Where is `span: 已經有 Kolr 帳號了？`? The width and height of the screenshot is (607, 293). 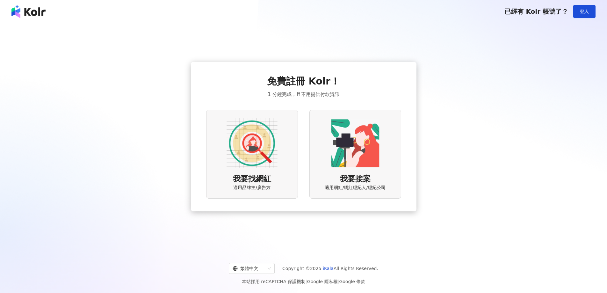
span: 已經有 Kolr 帳號了？ is located at coordinates (536, 11).